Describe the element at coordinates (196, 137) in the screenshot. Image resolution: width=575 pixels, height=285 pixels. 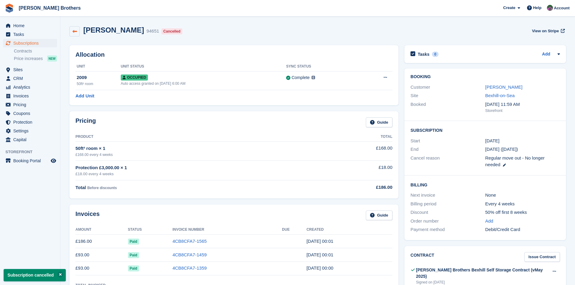
I see `th: Product` at that location.